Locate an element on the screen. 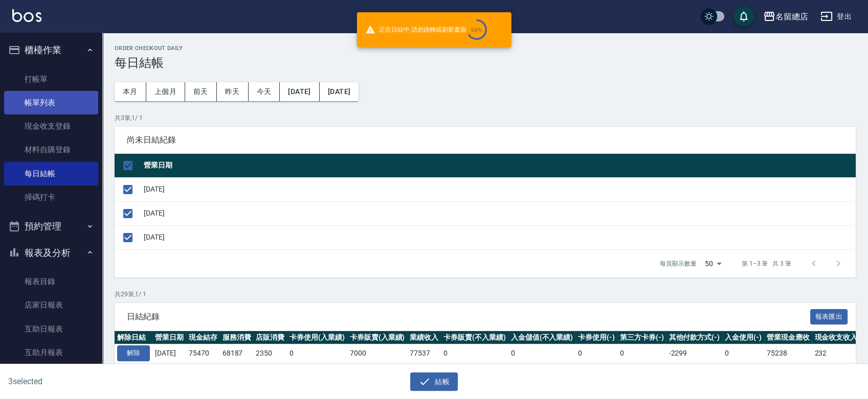 The image size is (868, 399). a: 報表匯出 is located at coordinates (829, 316).